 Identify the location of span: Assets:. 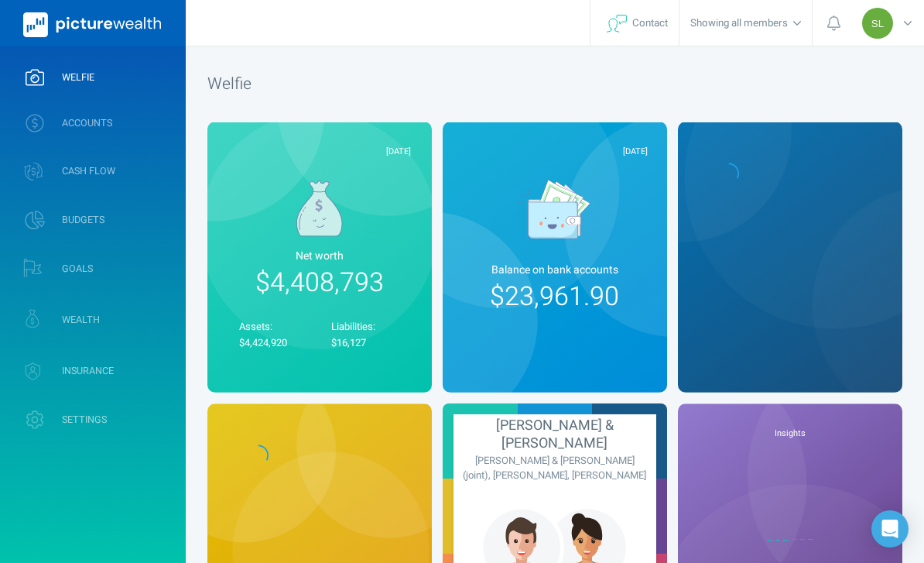
(255, 326).